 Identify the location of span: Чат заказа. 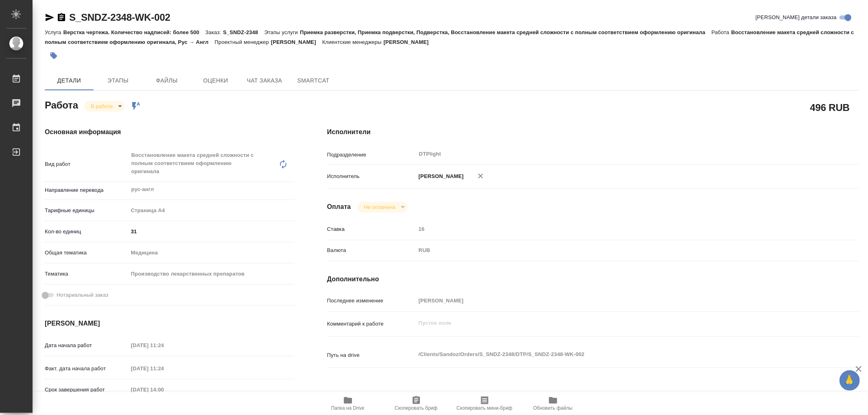
(264, 81).